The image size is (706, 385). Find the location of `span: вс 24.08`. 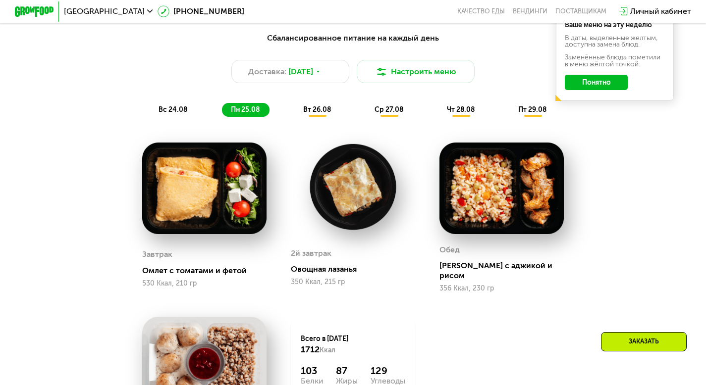

span: вс 24.08 is located at coordinates (173, 109).